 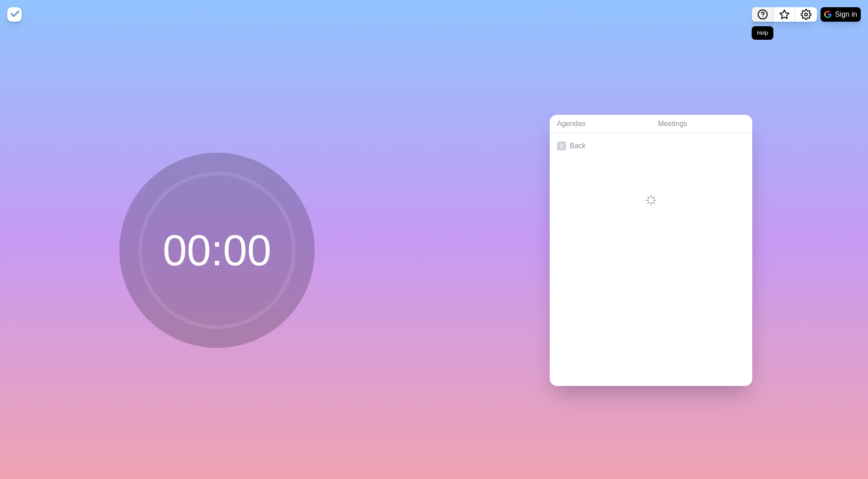 I want to click on button: What’s new, so click(x=784, y=14).